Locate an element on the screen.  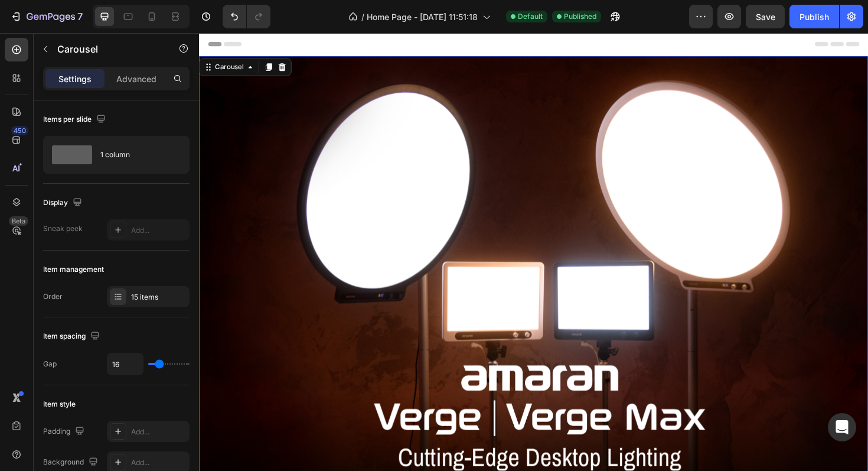
button: 7 is located at coordinates (46, 16).